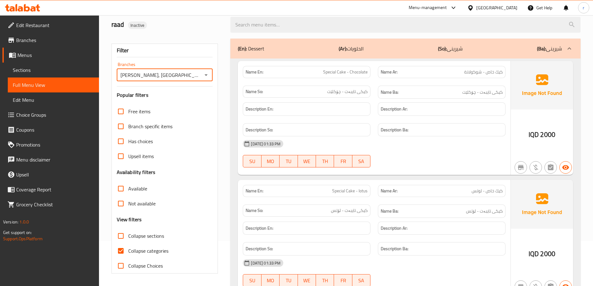  Describe the element at coordinates (55, 115) in the screenshot. I see `span: Choice Groups` at that location.